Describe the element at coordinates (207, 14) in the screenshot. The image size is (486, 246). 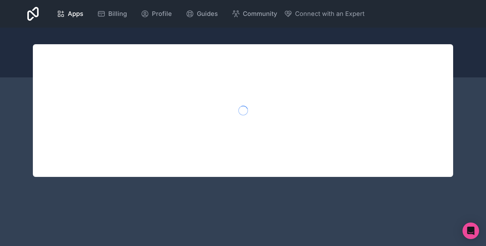
I see `span: Guides` at that location.